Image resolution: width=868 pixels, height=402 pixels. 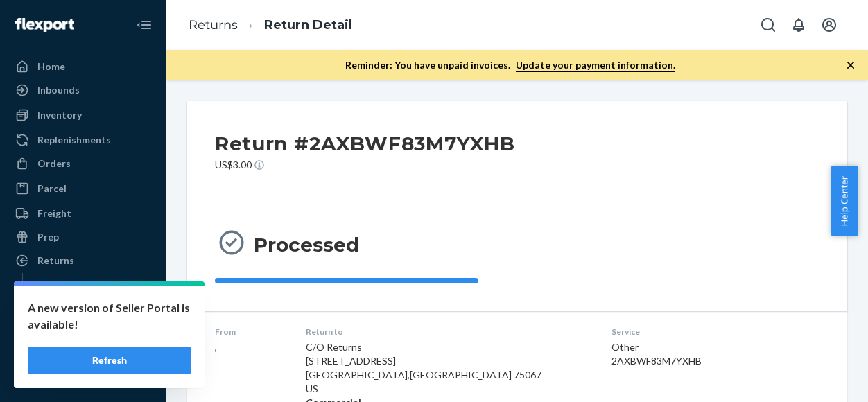 I want to click on p: US, so click(x=447, y=389).